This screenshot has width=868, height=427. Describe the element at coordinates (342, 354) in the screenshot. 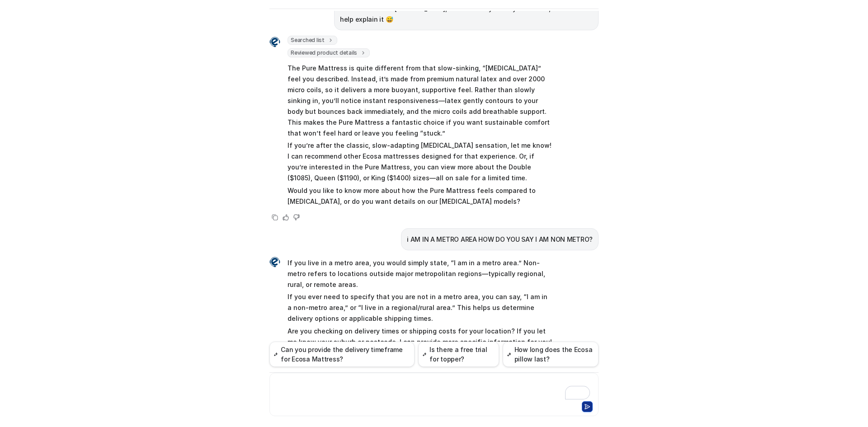

I see `button: Can you provide the delivery timeframe for Ecosa Mattress?` at that location.